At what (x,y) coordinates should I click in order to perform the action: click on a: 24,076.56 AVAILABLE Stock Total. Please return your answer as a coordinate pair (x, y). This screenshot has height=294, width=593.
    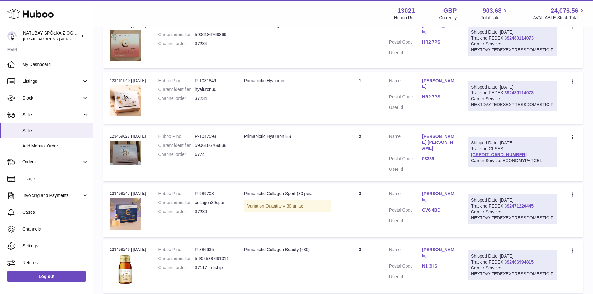
    Looking at the image, I should click on (559, 14).